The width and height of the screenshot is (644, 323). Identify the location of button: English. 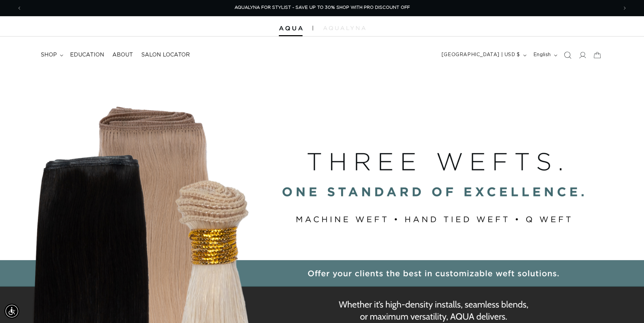
(544, 55).